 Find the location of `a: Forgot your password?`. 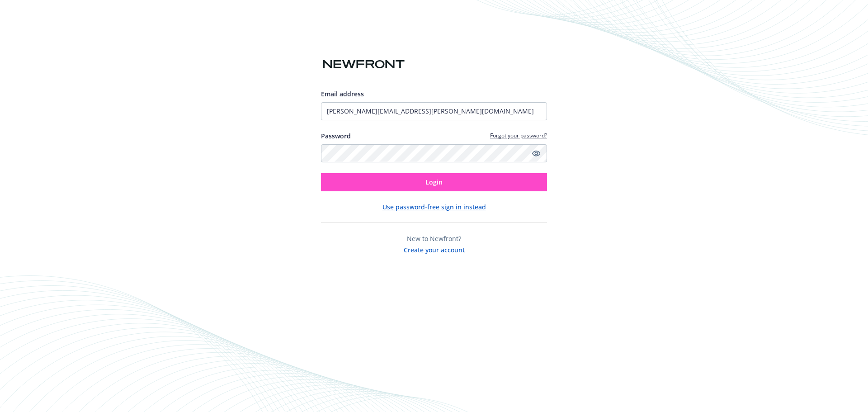

a: Forgot your password? is located at coordinates (519, 135).